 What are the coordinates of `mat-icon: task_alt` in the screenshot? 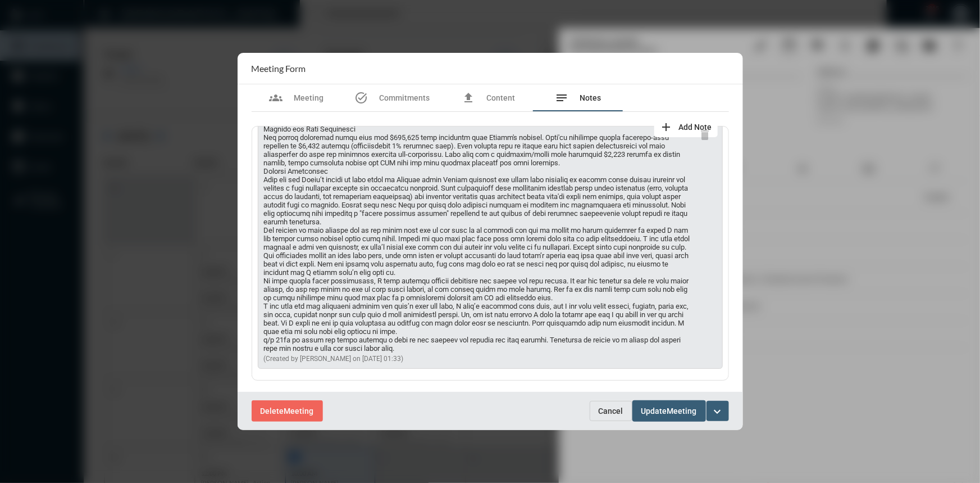 It's located at (362, 98).